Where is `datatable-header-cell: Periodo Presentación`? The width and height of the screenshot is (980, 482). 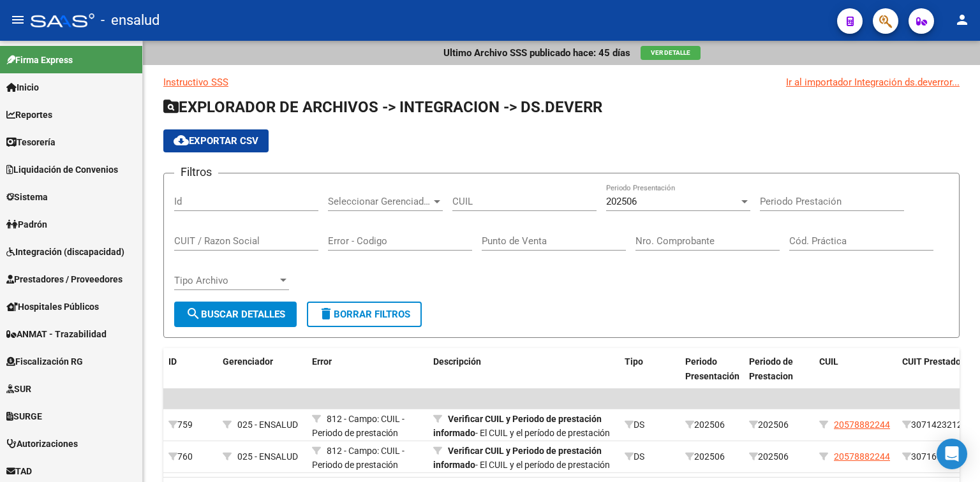
datatable-header-cell: Periodo Presentación is located at coordinates (712, 369).